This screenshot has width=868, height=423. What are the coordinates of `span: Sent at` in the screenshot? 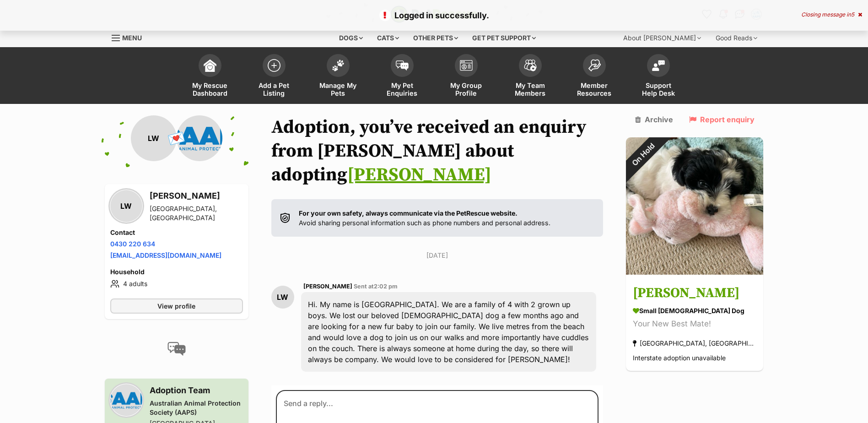 It's located at (376, 286).